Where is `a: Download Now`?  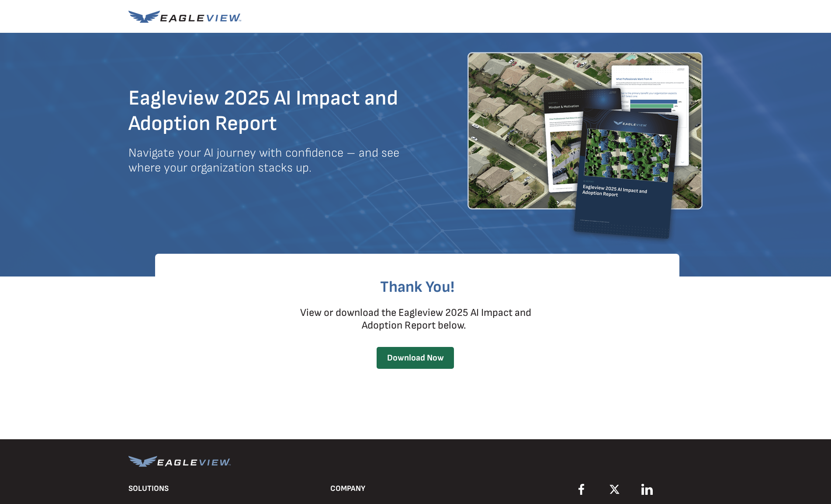 a: Download Now is located at coordinates (415, 357).